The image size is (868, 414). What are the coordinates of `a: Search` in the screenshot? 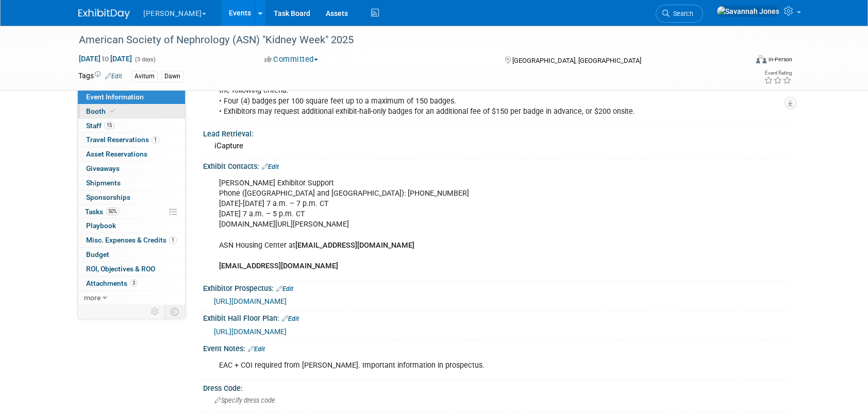 It's located at (679, 13).